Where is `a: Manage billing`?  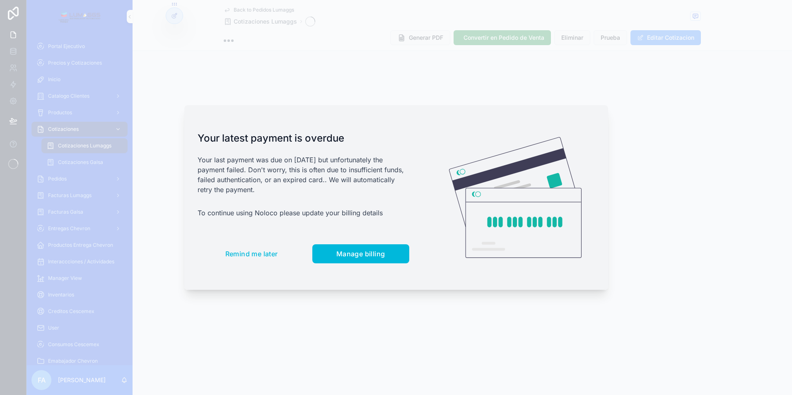 a: Manage billing is located at coordinates (361, 254).